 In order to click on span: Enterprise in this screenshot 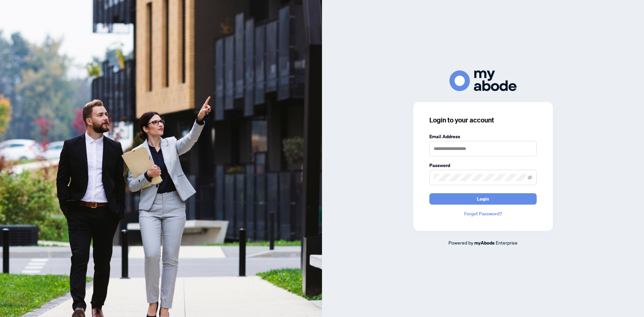, I will do `click(507, 243)`.